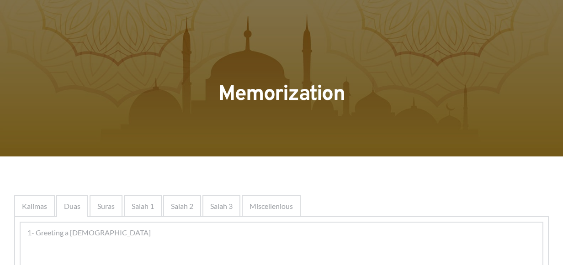 This screenshot has width=563, height=265. What do you see at coordinates (221, 206) in the screenshot?
I see `span: Salah 3` at bounding box center [221, 206].